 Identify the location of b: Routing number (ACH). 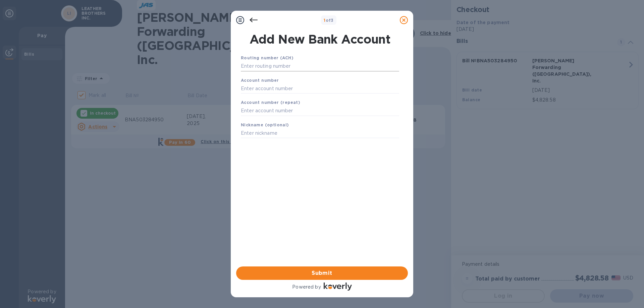
(267, 57).